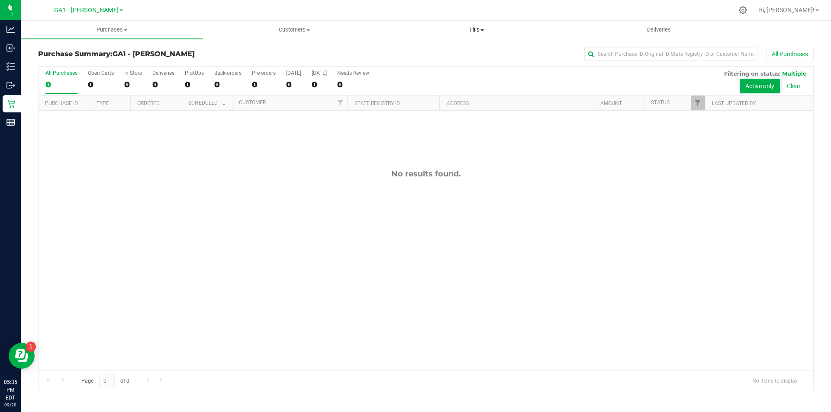 This screenshot has height=412, width=831. Describe the element at coordinates (658, 30) in the screenshot. I see `span: Deliveries` at that location.